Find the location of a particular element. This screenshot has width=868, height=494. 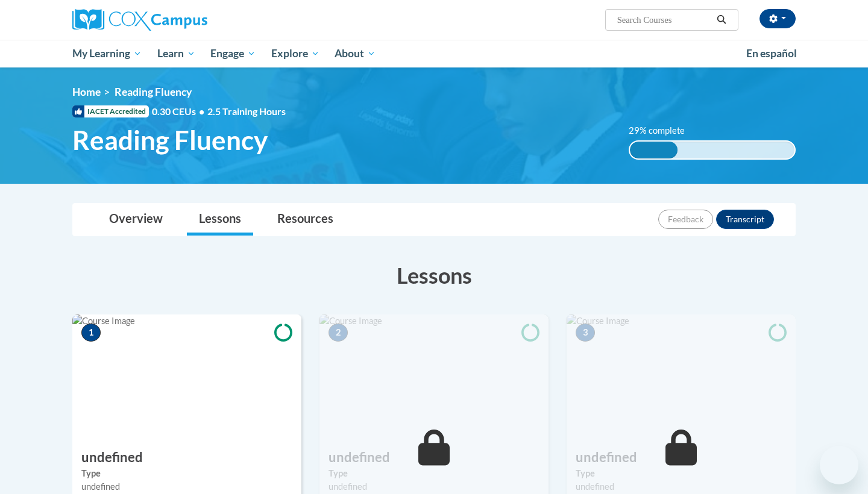

span: 0.30 CEUs is located at coordinates (179, 111).